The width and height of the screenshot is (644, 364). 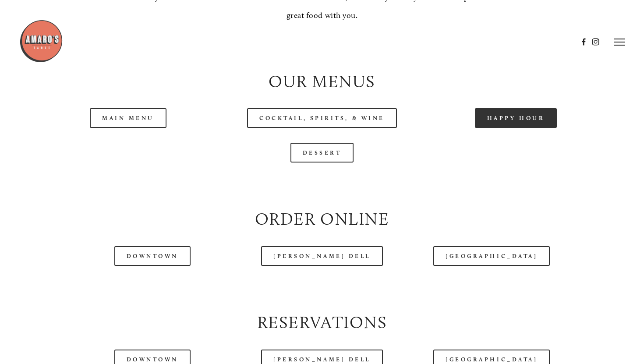 What do you see at coordinates (41, 41) in the screenshot?
I see `img: Amaro's Table` at bounding box center [41, 41].